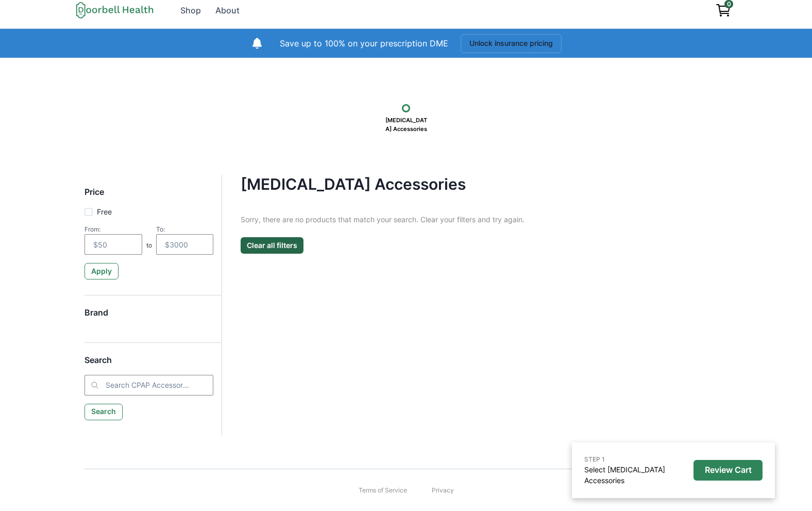  I want to click on p: Free, so click(104, 212).